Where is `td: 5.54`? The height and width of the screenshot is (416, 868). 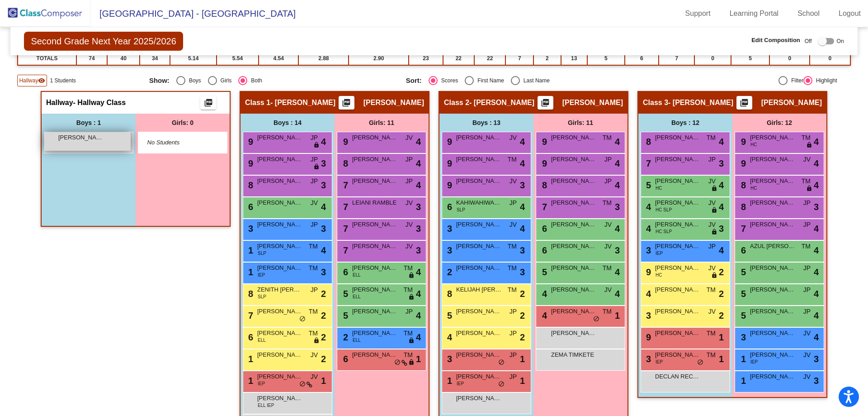 td: 5.54 is located at coordinates (238, 59).